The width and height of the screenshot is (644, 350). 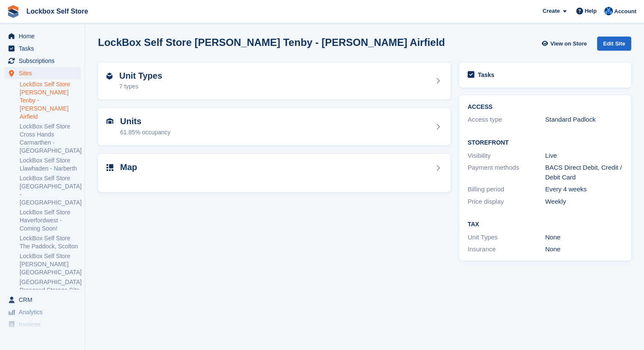 I want to click on span: Tasks, so click(x=44, y=48).